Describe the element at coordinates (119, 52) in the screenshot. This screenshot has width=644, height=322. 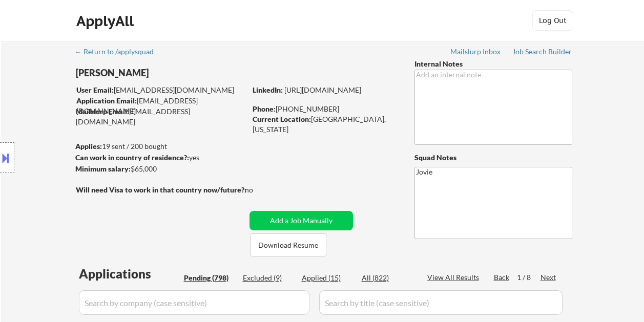
I see `div: ← Return to /applysquad` at that location.